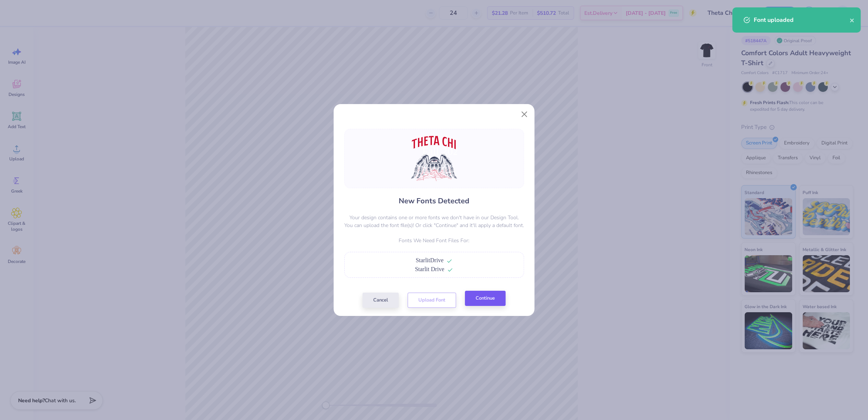 The height and width of the screenshot is (420, 868). Describe the element at coordinates (434, 222) in the screenshot. I see `p: Your design contains one or more fonts we don't have in our Design Tool. You can upload the font ...` at that location.